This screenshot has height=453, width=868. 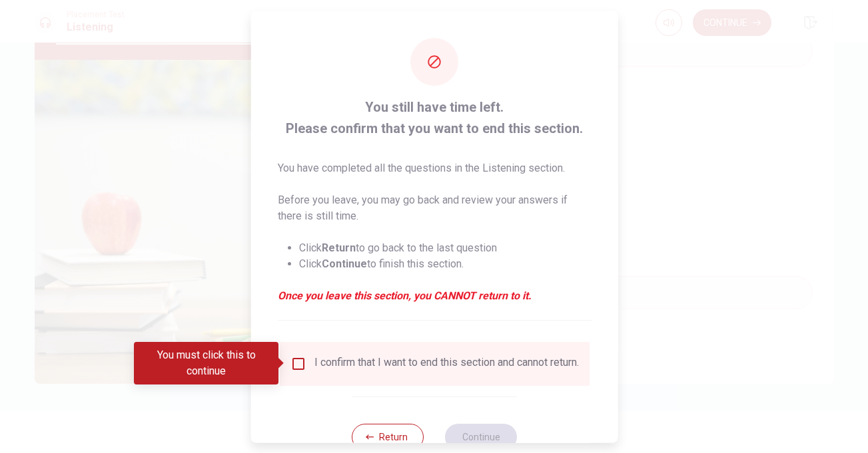 What do you see at coordinates (434, 296) in the screenshot?
I see `em: Once you leave this section, you CANNOT return to it.` at bounding box center [434, 296].